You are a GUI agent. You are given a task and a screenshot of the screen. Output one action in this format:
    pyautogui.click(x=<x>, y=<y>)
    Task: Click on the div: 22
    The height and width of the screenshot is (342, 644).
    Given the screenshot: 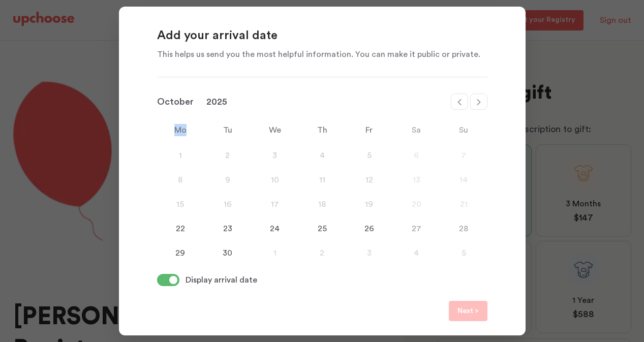 What is the action you would take?
    pyautogui.click(x=180, y=228)
    